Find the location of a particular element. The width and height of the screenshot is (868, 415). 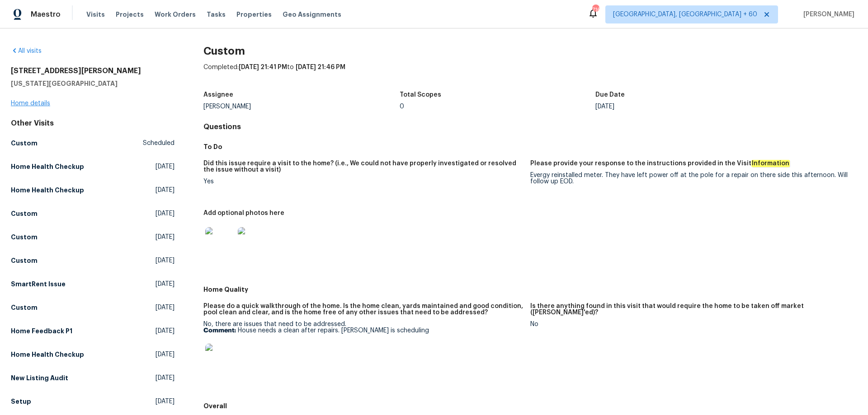

div: Completed: to is located at coordinates (531, 75).